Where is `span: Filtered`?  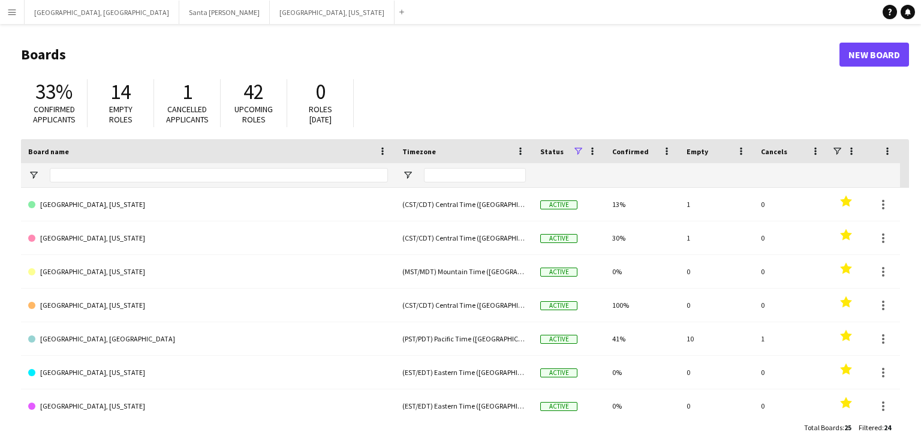
span: Filtered is located at coordinates (870, 427).